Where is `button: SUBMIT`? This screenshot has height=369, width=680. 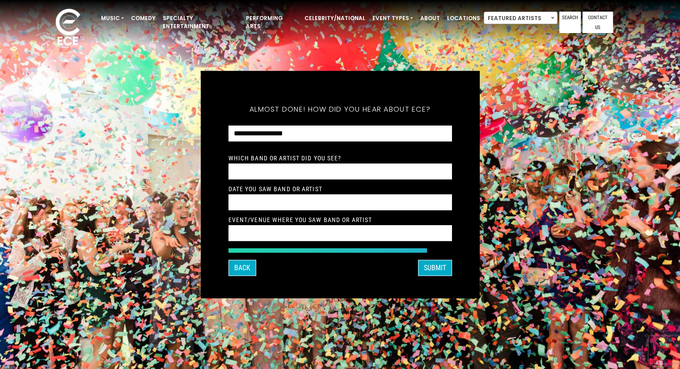 button: SUBMIT is located at coordinates (435, 268).